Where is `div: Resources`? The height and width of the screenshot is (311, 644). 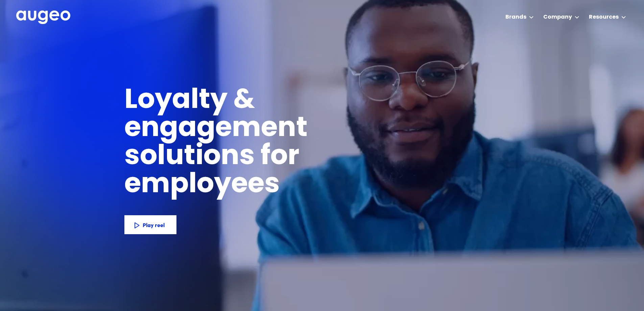 div: Resources is located at coordinates (604, 17).